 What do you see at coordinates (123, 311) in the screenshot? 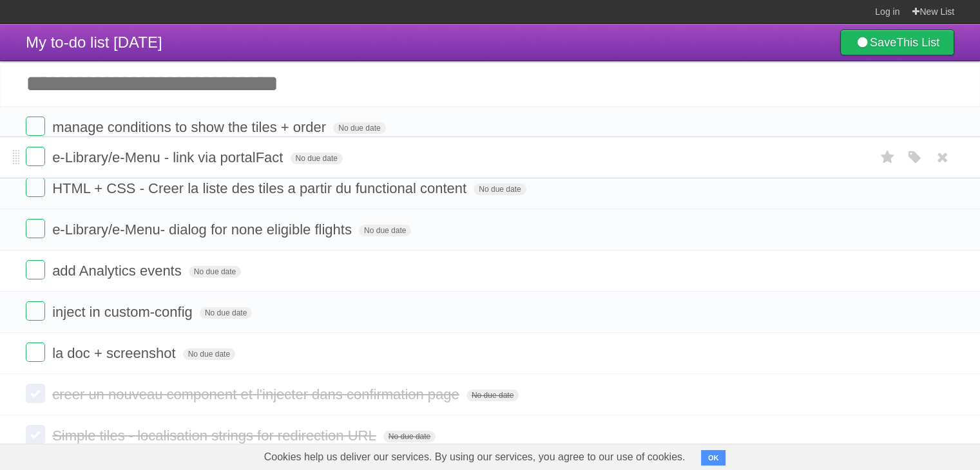
I see `span: inject in custom-config` at bounding box center [123, 311].